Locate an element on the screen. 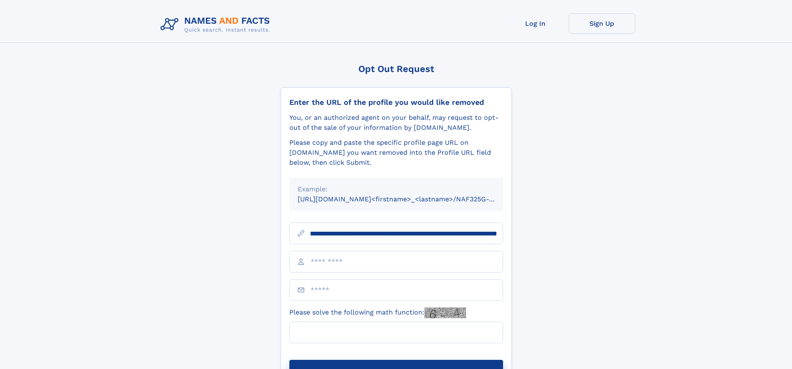 The width and height of the screenshot is (792, 369). a: Sign Up is located at coordinates (602, 23).